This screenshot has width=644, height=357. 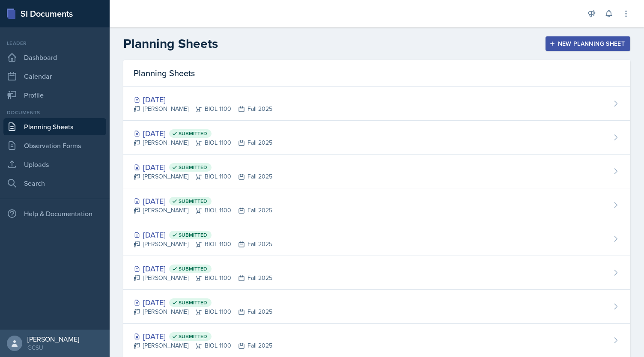 I want to click on a: Uploads, so click(x=55, y=164).